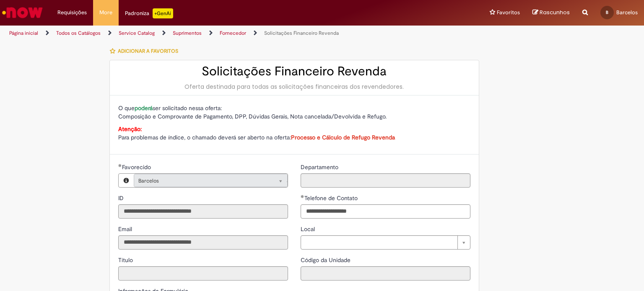 The image size is (644, 291). What do you see at coordinates (385, 274) in the screenshot?
I see `input: Código da Unidade` at bounding box center [385, 274].